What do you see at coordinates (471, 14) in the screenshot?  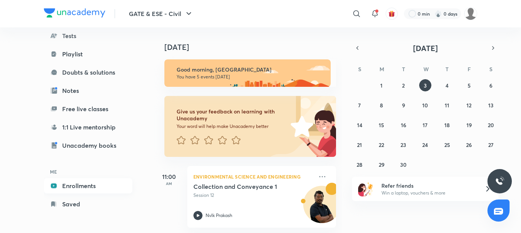 I see `img: Kranti` at bounding box center [471, 14].